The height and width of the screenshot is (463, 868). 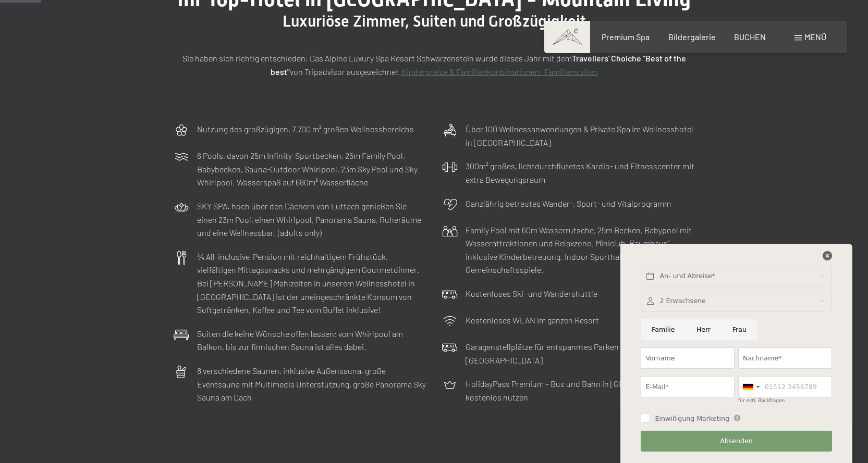 I want to click on a: BUCHEN, so click(x=749, y=36).